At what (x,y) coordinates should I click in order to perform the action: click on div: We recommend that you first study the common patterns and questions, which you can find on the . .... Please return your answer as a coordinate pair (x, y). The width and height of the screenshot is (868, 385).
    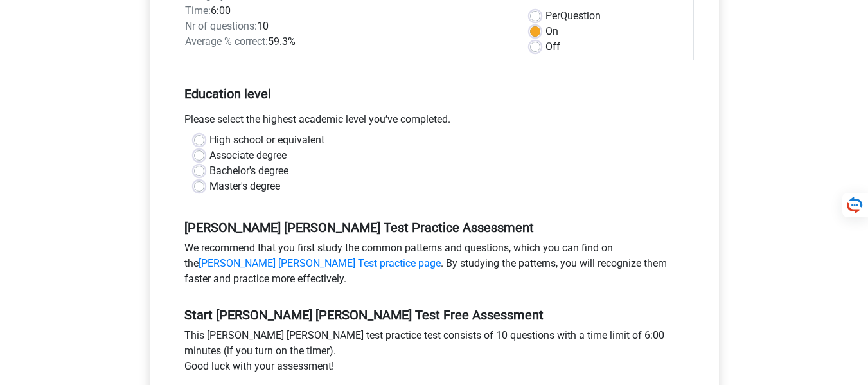
    Looking at the image, I should click on (434, 266).